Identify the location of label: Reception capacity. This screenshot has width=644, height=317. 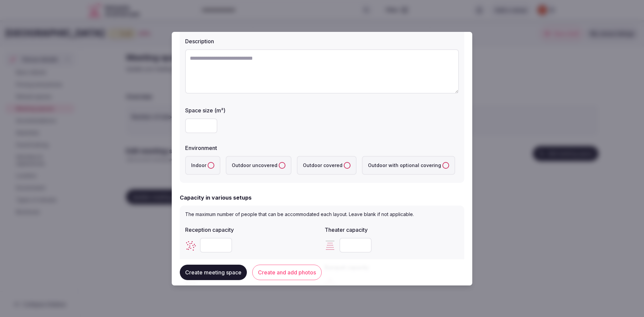
(252, 230).